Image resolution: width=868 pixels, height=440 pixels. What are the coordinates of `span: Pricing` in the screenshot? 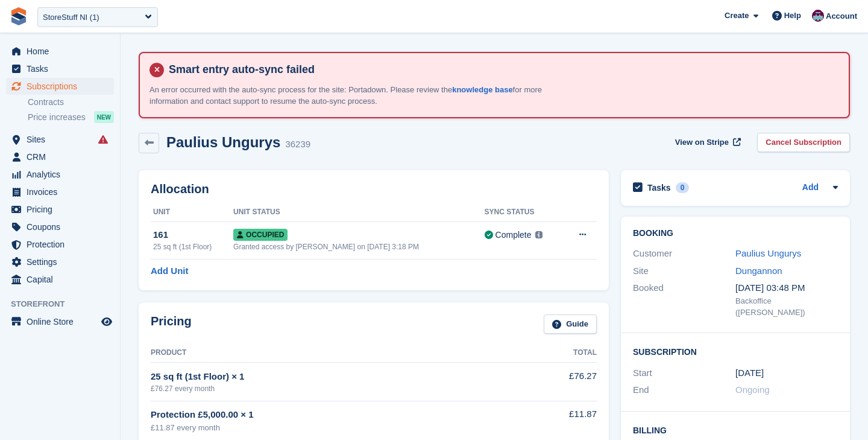 It's located at (63, 209).